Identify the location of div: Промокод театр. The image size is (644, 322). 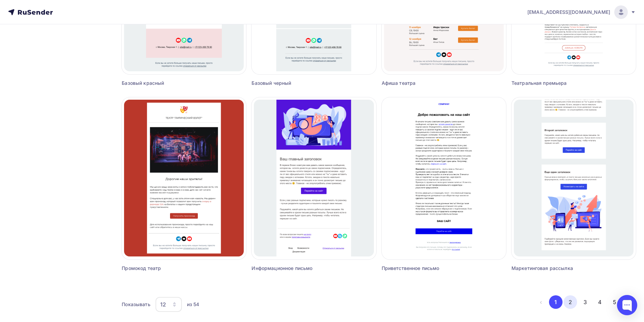
(168, 268).